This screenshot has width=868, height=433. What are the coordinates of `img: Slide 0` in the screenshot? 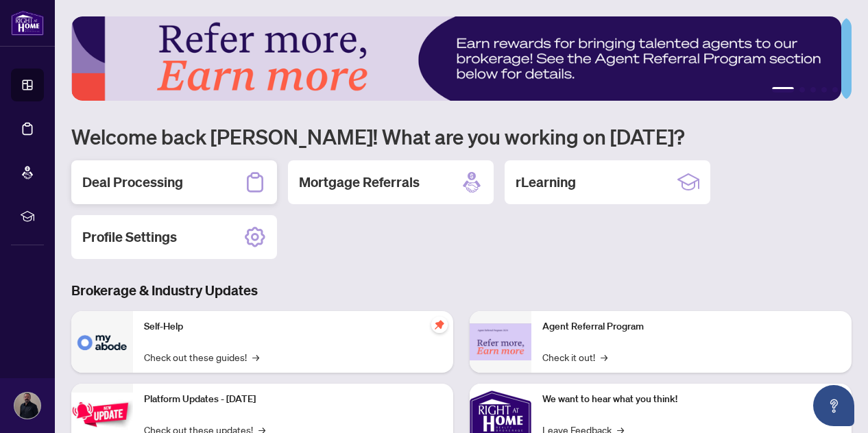 It's located at (456, 58).